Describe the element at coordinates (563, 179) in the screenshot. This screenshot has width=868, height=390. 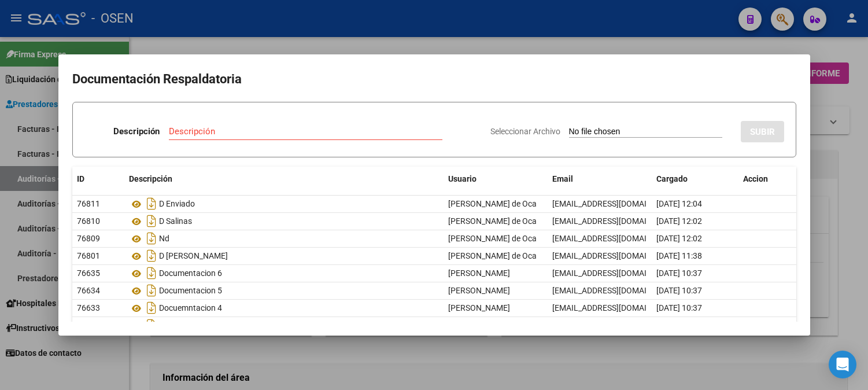
I see `span: Email` at that location.